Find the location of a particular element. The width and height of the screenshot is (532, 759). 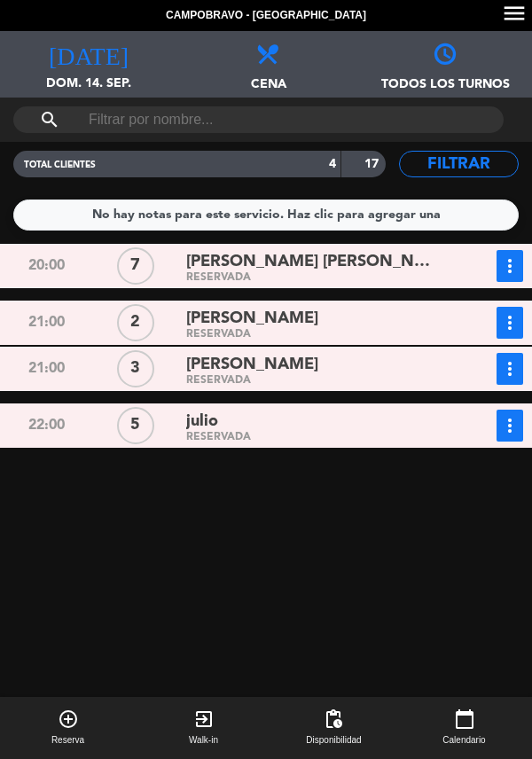

div: 5 is located at coordinates (135, 426).